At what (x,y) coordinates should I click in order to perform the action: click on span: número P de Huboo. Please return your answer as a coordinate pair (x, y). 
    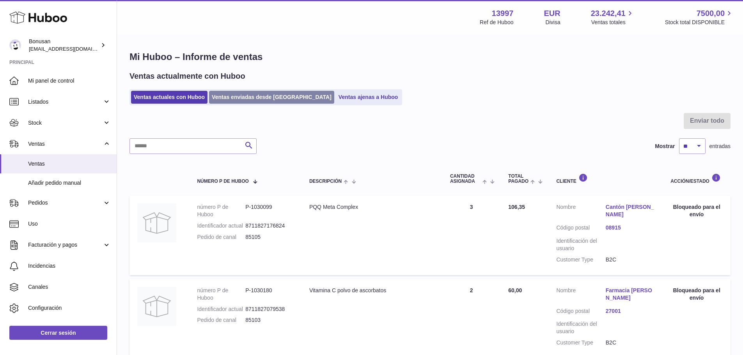
    Looking at the image, I should click on (223, 181).